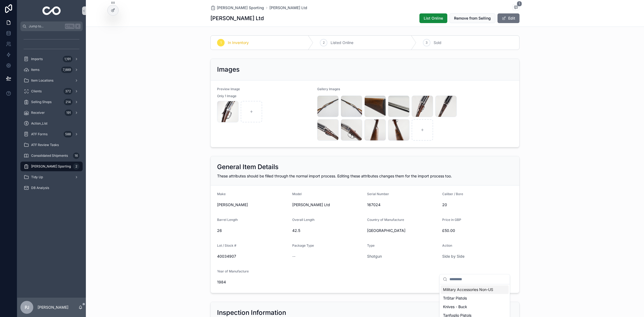  What do you see at coordinates (68, 113) in the screenshot?
I see `div: 191` at bounding box center [68, 113].